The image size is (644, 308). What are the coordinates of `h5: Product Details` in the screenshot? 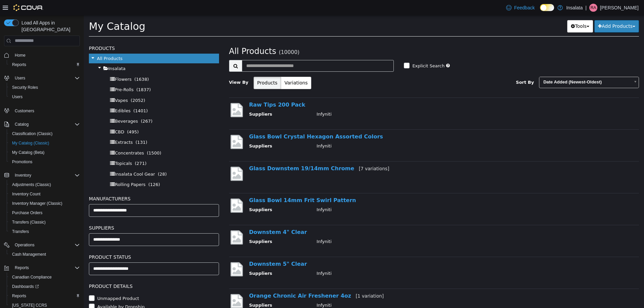 It's located at (70, 271).